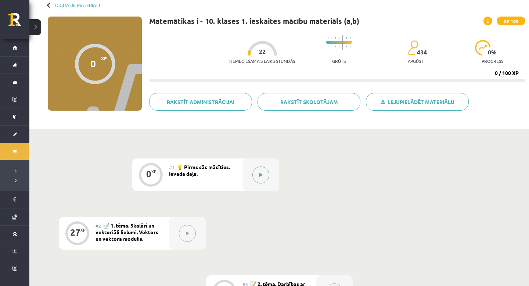 The width and height of the screenshot is (529, 286). I want to click on span: XP 100, so click(511, 21).